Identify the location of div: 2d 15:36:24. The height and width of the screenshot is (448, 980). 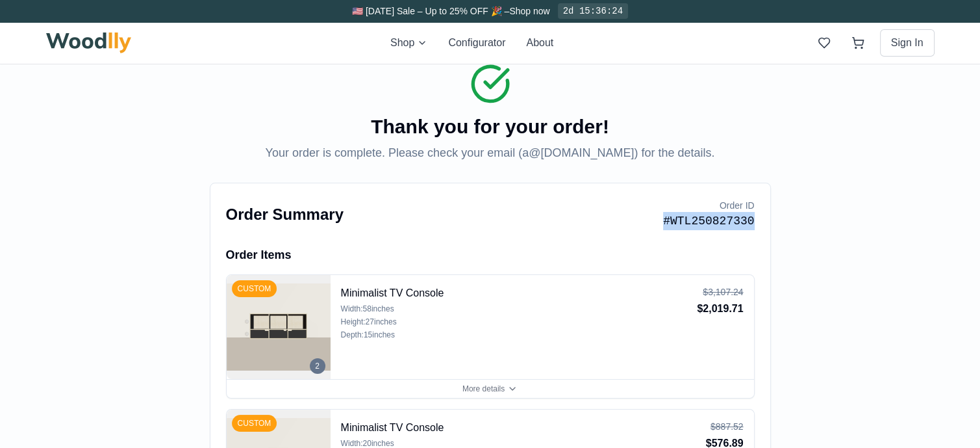
(593, 12).